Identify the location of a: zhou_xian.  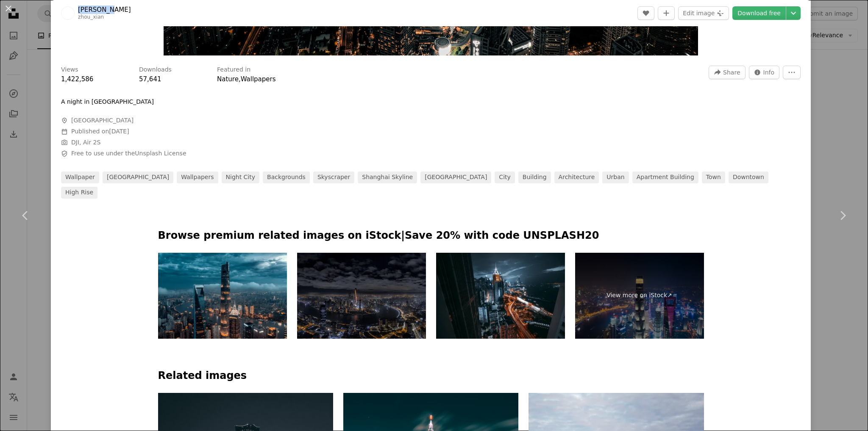
(91, 17).